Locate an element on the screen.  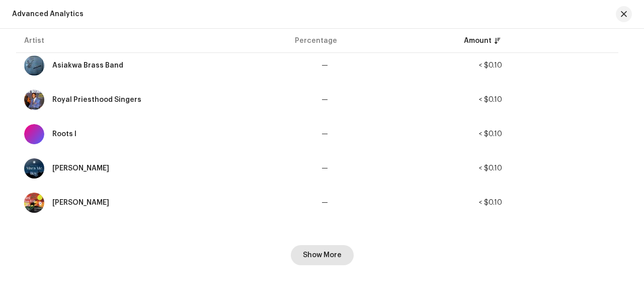
span: Show More is located at coordinates (322, 255).